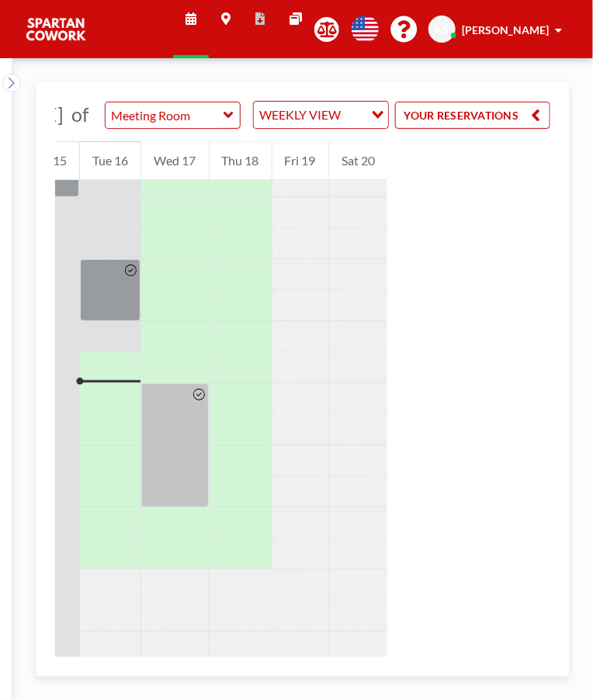 The height and width of the screenshot is (700, 593). I want to click on img: organization-logo, so click(56, 29).